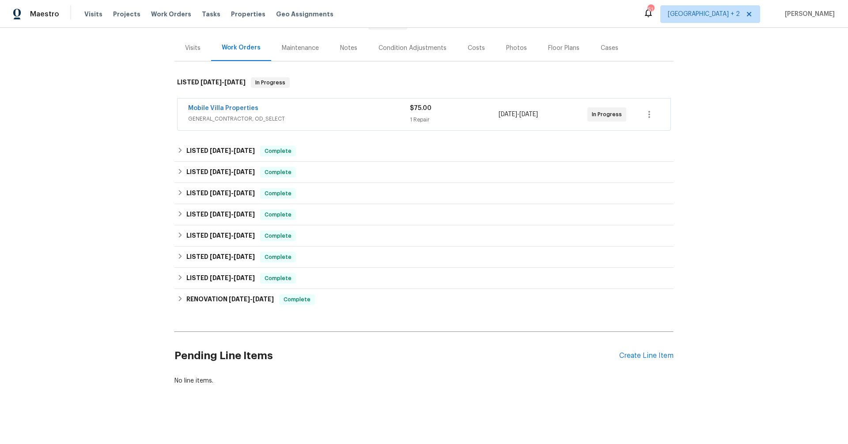  I want to click on div: Floor Plans, so click(563, 48).